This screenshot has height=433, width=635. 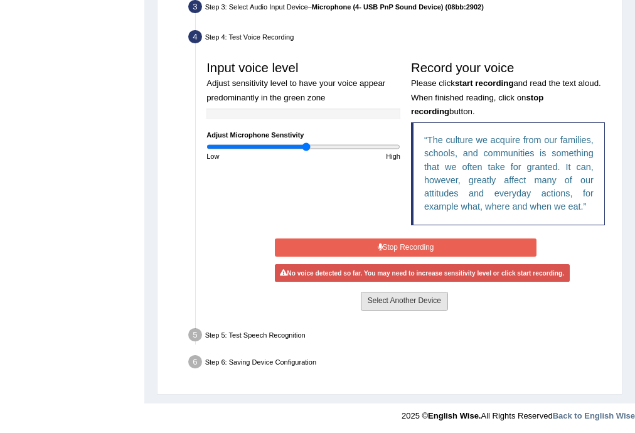 What do you see at coordinates (400, 38) in the screenshot?
I see `div: Step 4: Test Voice Recording` at bounding box center [400, 38].